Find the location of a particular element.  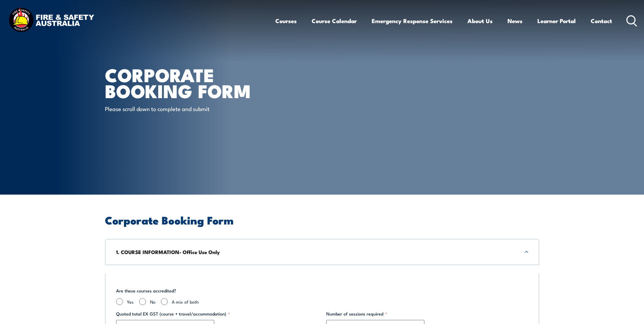

label: No is located at coordinates (153, 302).